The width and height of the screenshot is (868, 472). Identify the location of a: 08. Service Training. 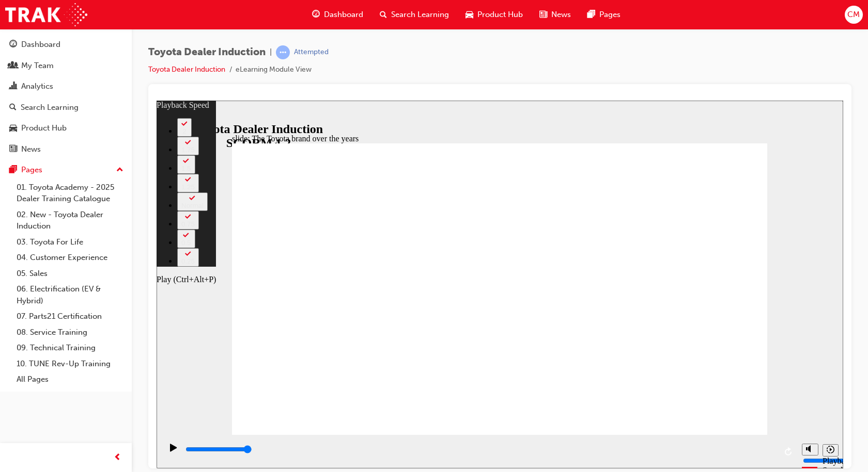
(70, 333).